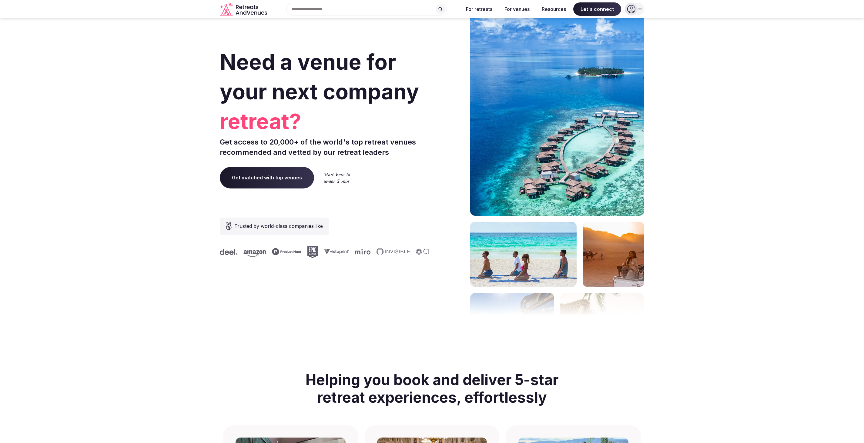 The height and width of the screenshot is (443, 864). What do you see at coordinates (319, 77) in the screenshot?
I see `span: Need a venue for your next company` at bounding box center [319, 77].